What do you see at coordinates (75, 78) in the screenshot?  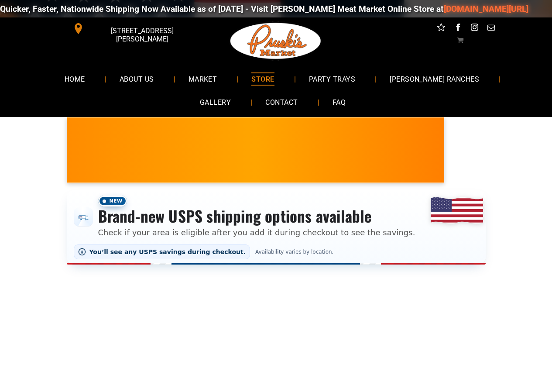 I see `a: HOME` at bounding box center [75, 78].